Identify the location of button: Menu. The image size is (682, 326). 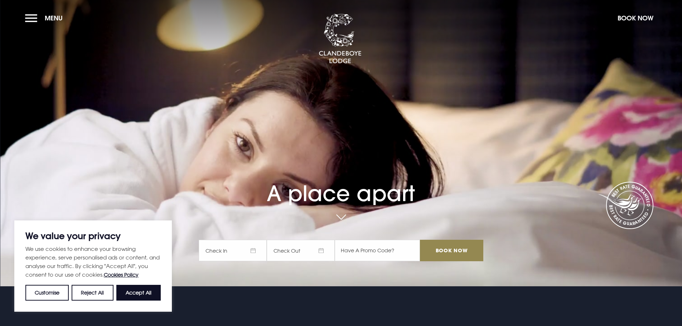
(45, 18).